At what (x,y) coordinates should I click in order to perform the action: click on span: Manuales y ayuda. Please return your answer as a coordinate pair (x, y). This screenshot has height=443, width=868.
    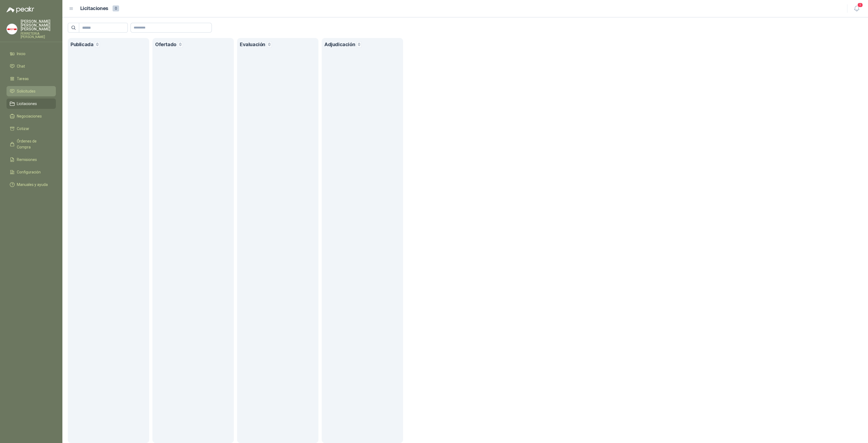
    Looking at the image, I should click on (32, 185).